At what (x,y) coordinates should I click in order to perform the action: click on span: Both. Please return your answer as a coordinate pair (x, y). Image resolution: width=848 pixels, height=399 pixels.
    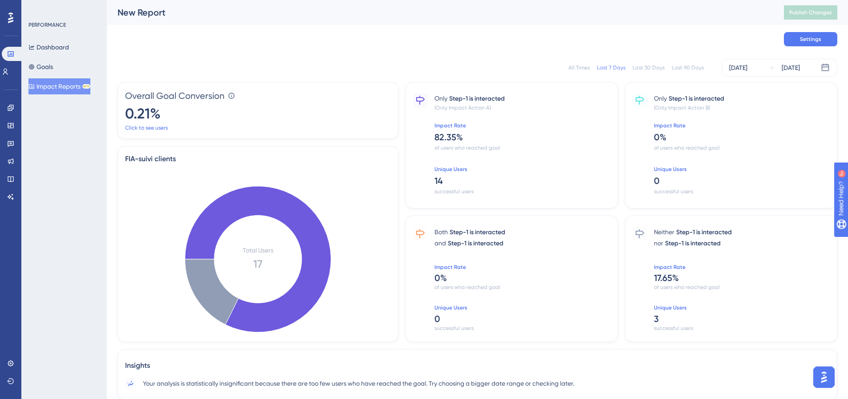
    Looking at the image, I should click on (441, 232).